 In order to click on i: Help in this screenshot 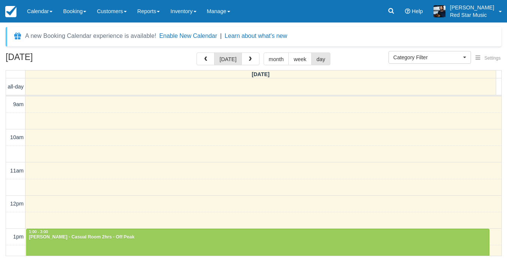, I will do `click(408, 11)`.